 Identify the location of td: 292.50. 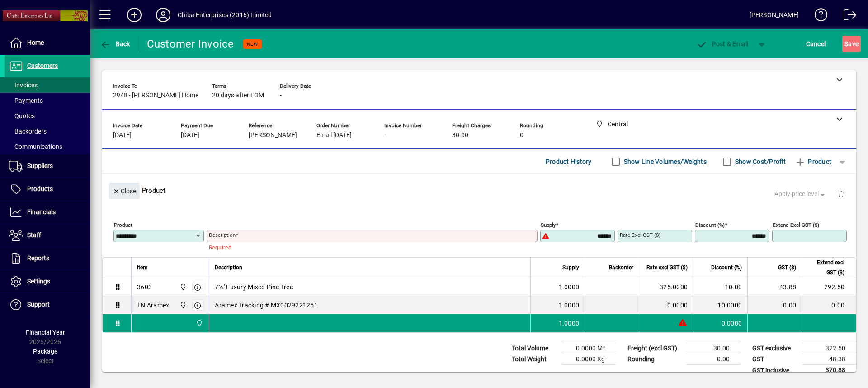
(829, 287).